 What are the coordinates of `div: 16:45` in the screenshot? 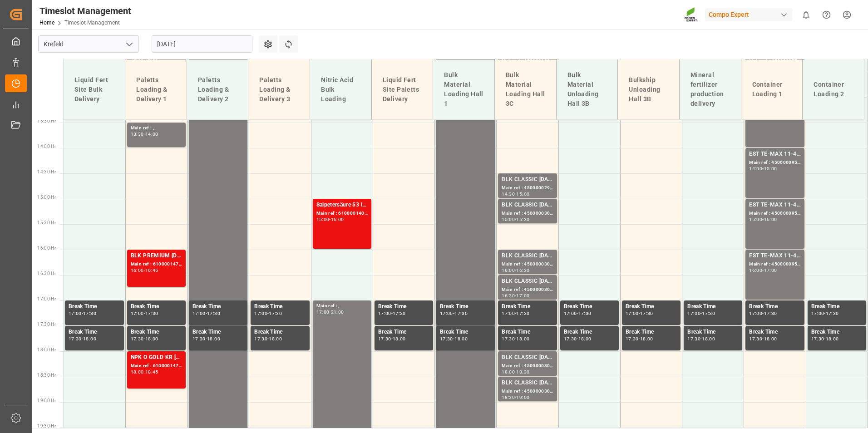 It's located at (152, 270).